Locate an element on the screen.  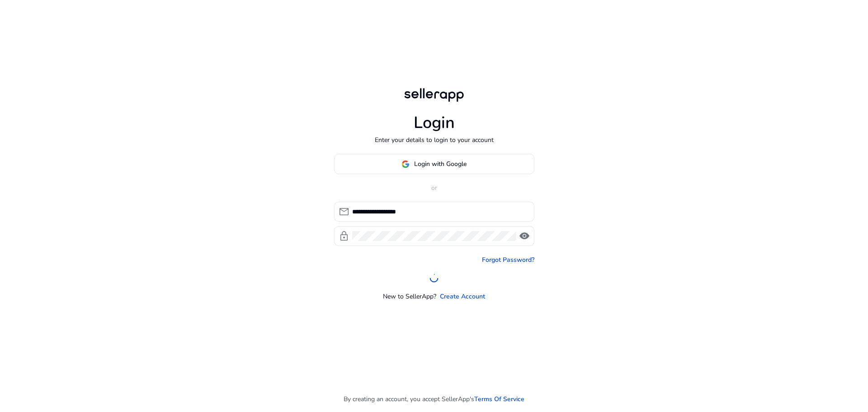
span: mail is located at coordinates (344, 212).